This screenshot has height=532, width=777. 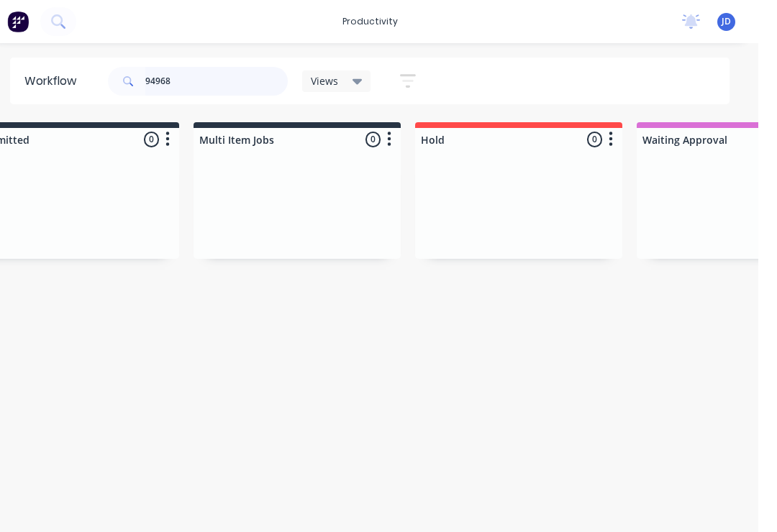 I want to click on span: Views, so click(x=344, y=81).